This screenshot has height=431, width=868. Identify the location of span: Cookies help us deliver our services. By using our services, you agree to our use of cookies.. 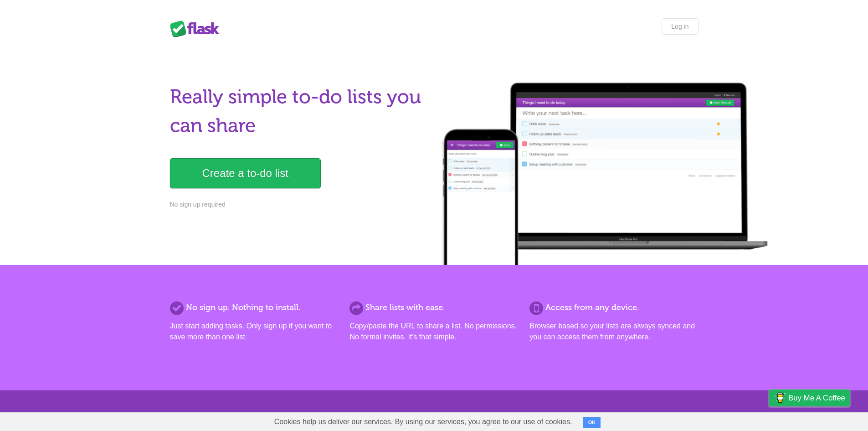
(423, 422).